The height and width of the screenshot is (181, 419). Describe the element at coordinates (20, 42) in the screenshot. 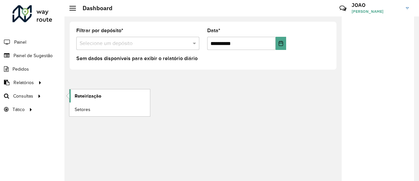

I see `span: Painel` at that location.